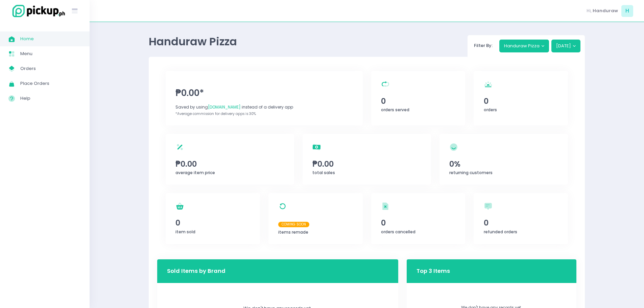 The image size is (644, 308). What do you see at coordinates (264, 93) in the screenshot?
I see `span: ₱0.00*` at bounding box center [264, 93].